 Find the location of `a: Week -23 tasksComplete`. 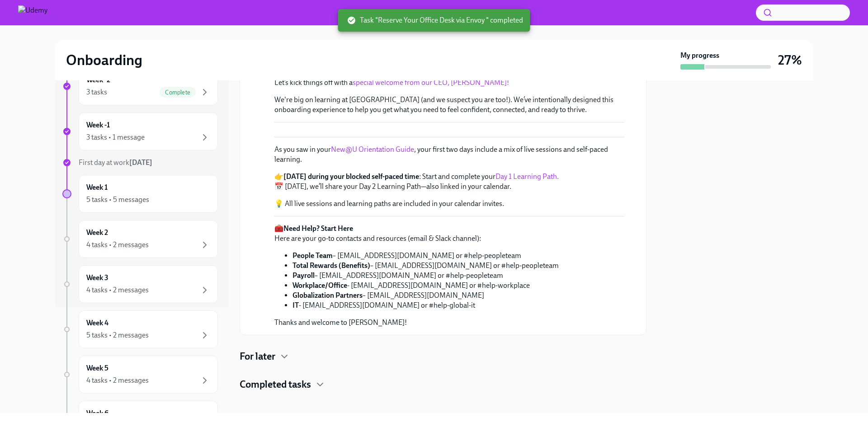

a: Week -23 tasksComplete is located at coordinates (140, 87).